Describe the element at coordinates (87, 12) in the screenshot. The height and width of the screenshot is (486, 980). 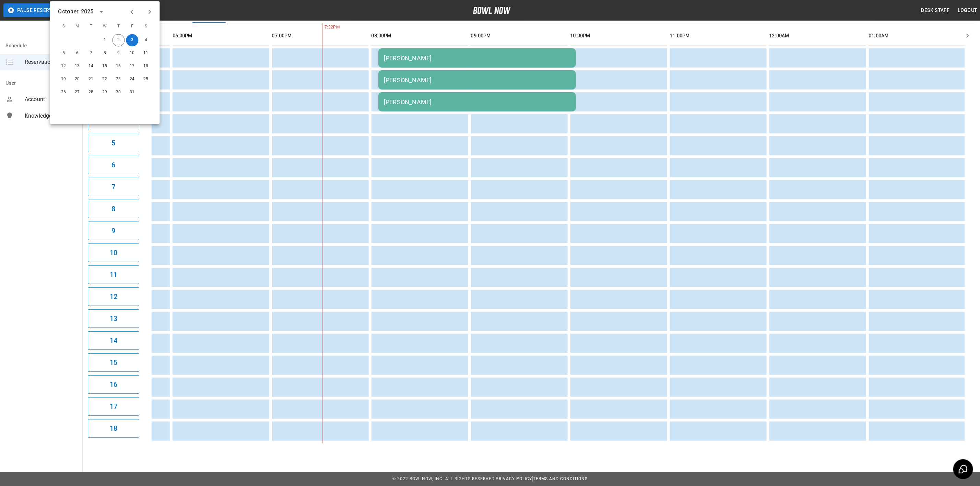
I see `div: 2025` at that location.